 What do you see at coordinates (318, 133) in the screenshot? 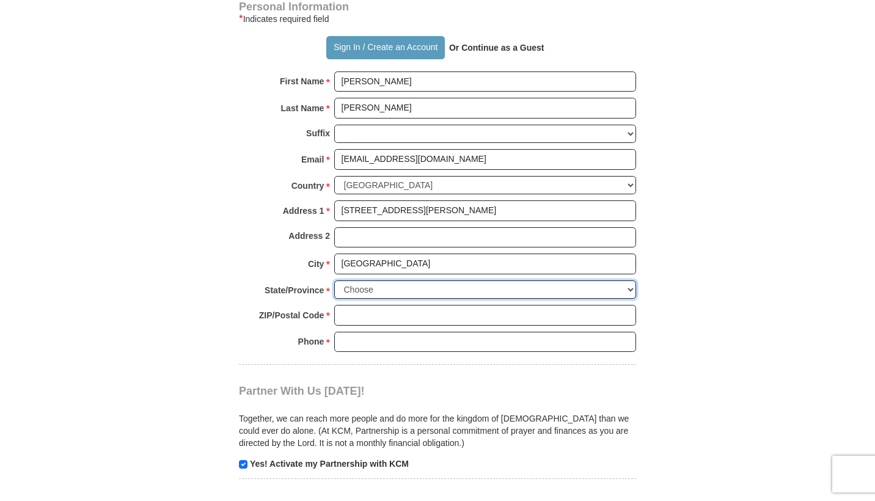
I see `strong: Suffix` at bounding box center [318, 133].